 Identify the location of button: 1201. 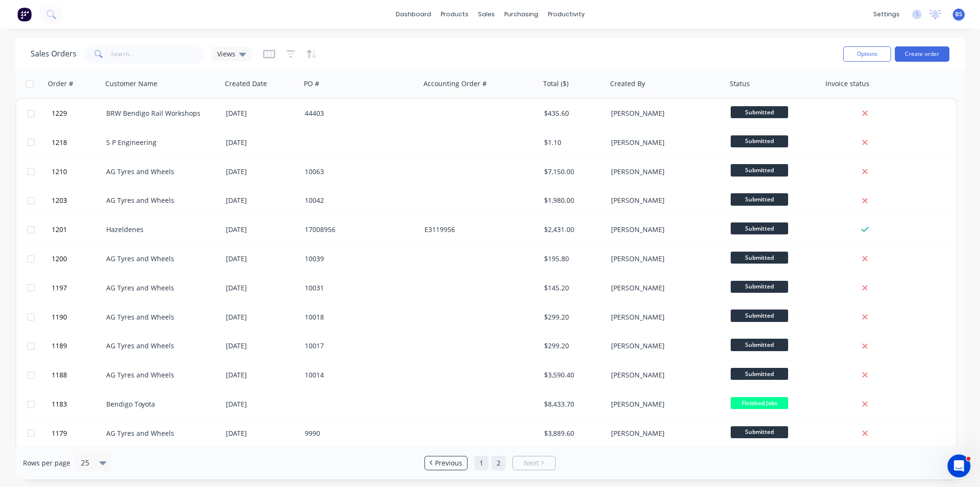
(78, 230).